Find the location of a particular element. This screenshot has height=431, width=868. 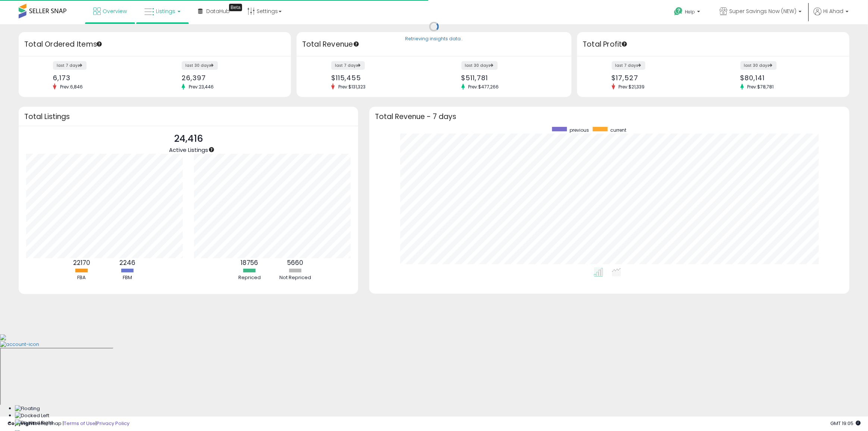

span: Prev: 6,846 is located at coordinates (71, 87).